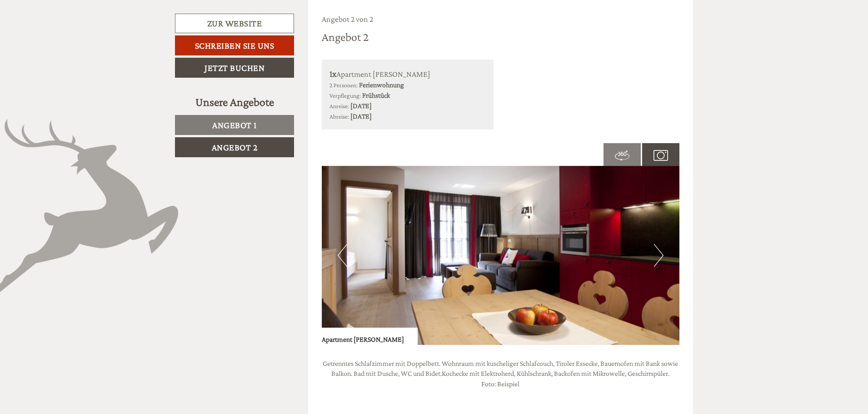  What do you see at coordinates (339, 106) in the screenshot?
I see `small: Anreise:` at bounding box center [339, 106].